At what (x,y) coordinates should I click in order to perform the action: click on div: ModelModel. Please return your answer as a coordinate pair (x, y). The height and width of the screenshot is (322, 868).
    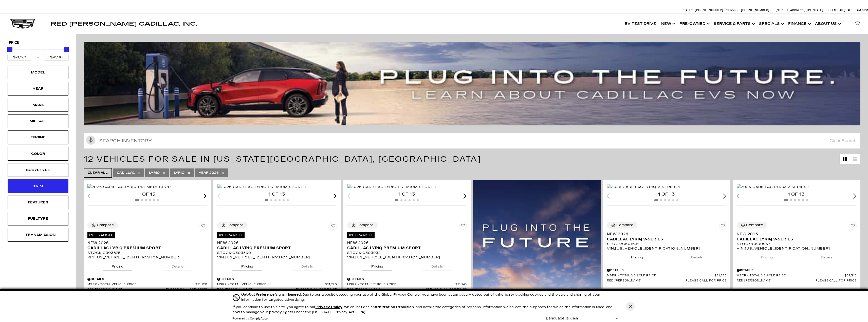
    Looking at the image, I should click on (38, 72).